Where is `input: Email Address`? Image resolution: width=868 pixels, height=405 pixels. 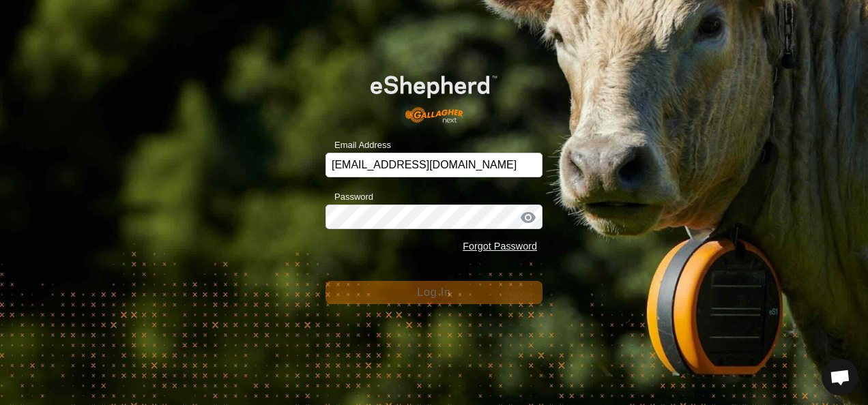
input: Email Address is located at coordinates (434, 165).